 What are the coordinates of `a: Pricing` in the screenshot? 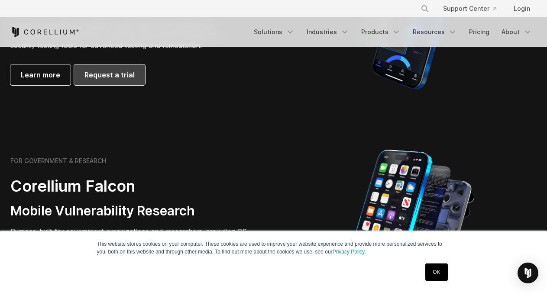 It's located at (479, 32).